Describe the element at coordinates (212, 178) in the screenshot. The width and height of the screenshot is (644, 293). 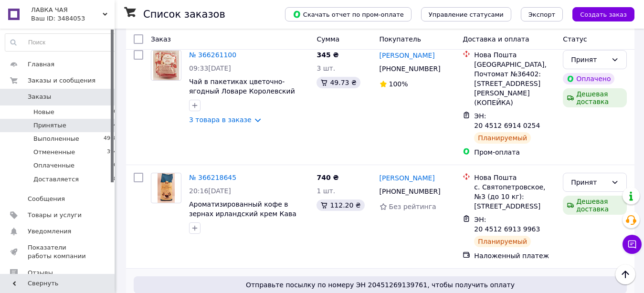
I see `a: № 366218645` at that location.